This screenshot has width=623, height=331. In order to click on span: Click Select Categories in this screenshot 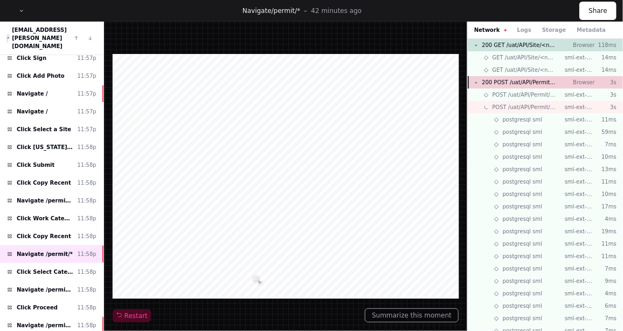, I will do `click(45, 271)`.